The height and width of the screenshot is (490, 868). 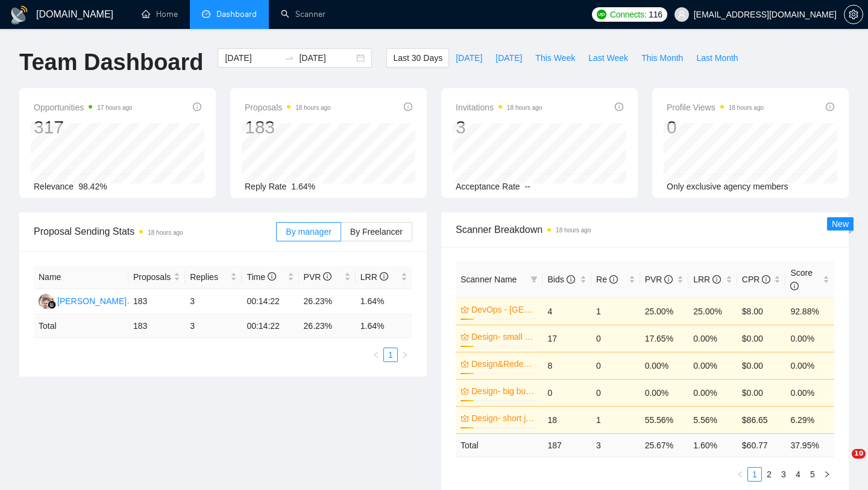 I want to click on span: By Freelancer, so click(x=376, y=232).